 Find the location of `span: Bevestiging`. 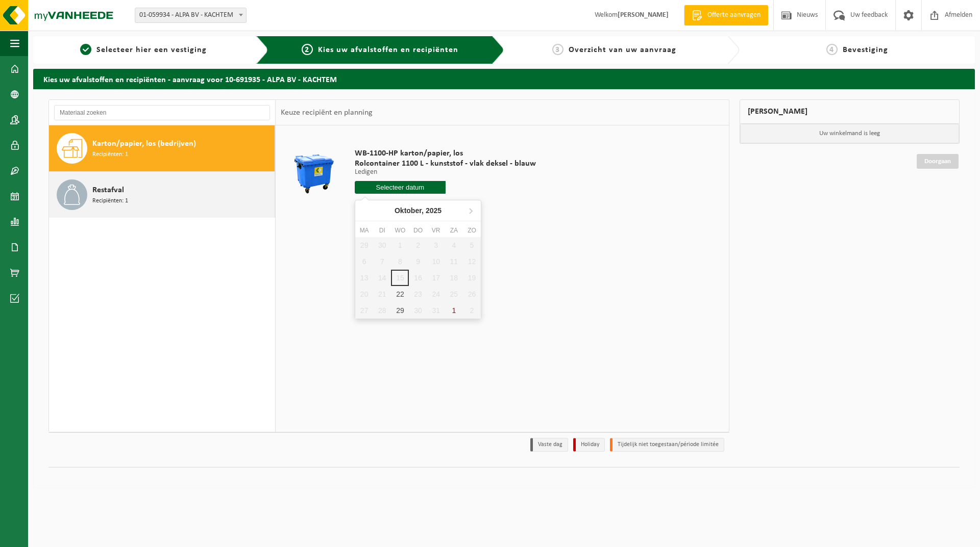

span: Bevestiging is located at coordinates (865, 50).